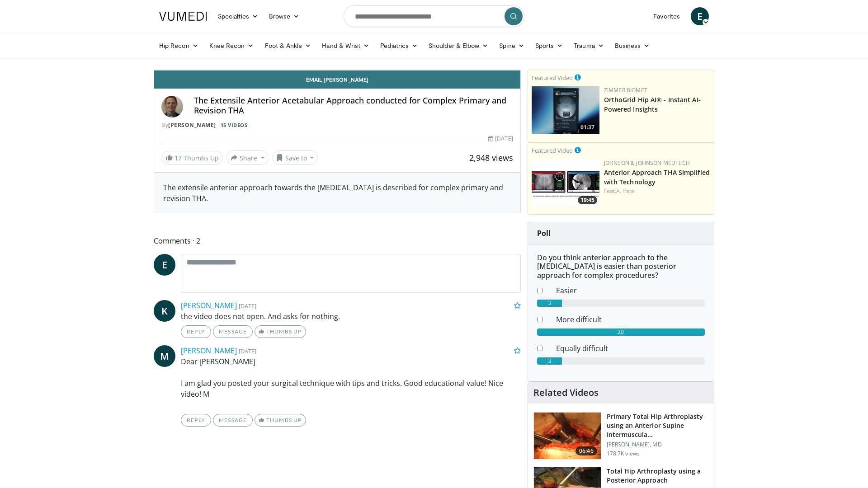 Image resolution: width=868 pixels, height=488 pixels. What do you see at coordinates (566, 182) in the screenshot?
I see `a: 19:45` at bounding box center [566, 182].